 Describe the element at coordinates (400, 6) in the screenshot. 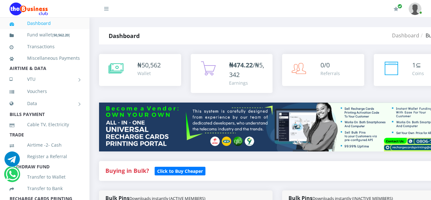

I see `span: Renew/Upgrade Subscription` at that location.